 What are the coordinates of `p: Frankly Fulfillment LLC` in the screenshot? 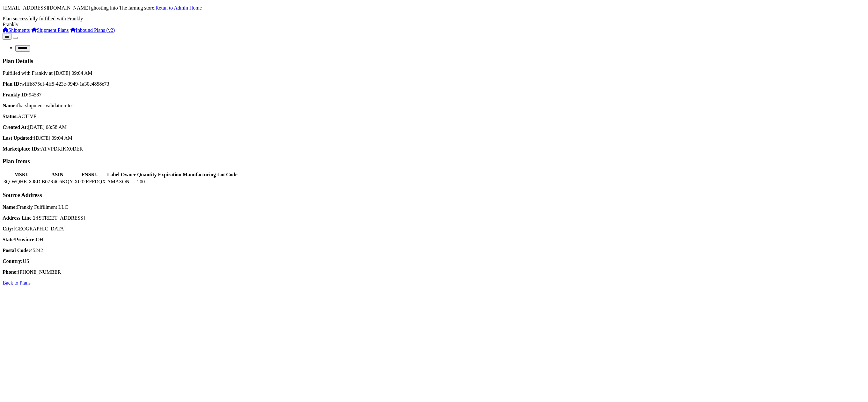 It's located at (434, 207).